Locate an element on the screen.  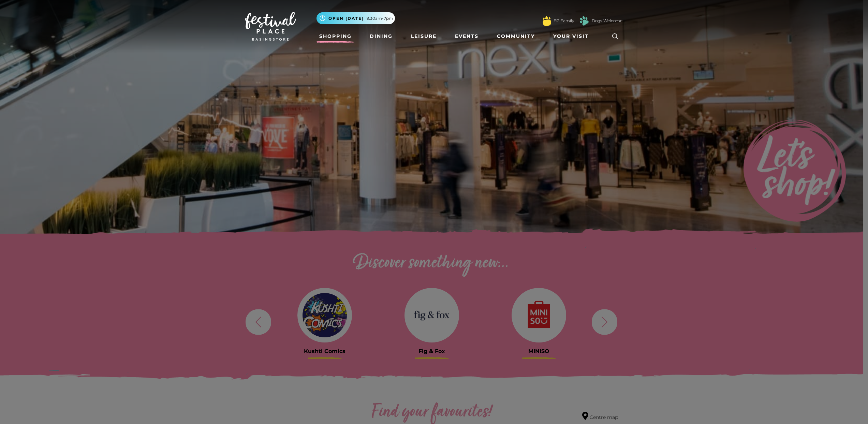
a: Your Visit is located at coordinates (572, 36).